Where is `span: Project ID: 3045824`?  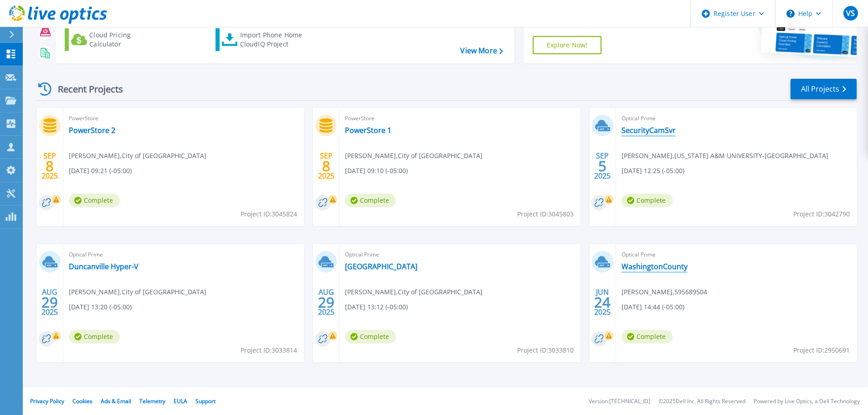
span: Project ID: 3045824 is located at coordinates (269, 214).